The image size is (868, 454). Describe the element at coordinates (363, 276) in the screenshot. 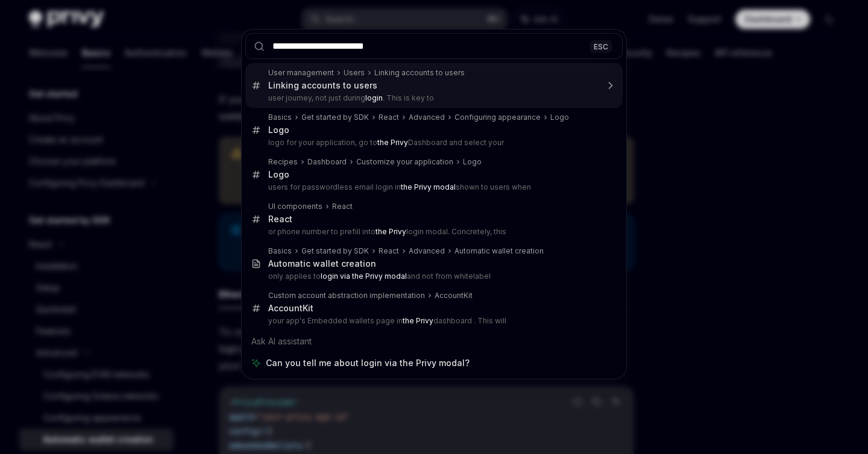

I see `b: login via the Privy modal` at that location.